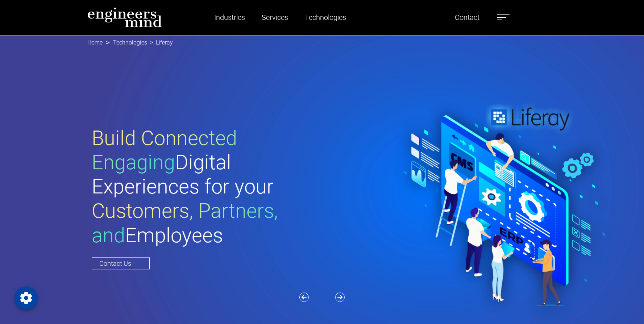  I want to click on a: Services, so click(275, 17).